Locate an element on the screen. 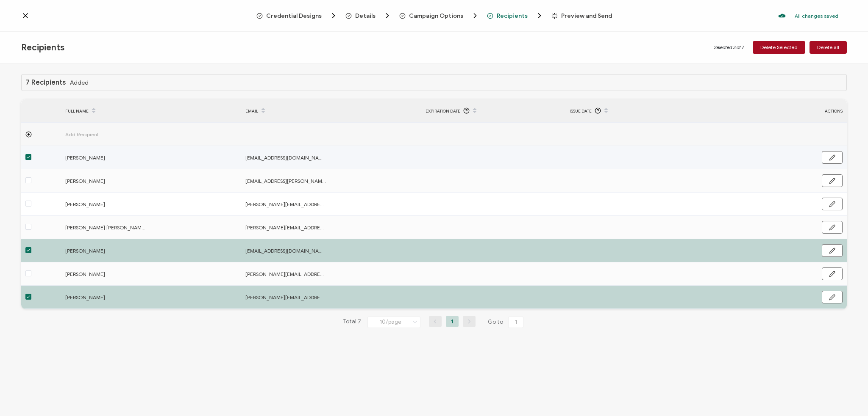 This screenshot has height=416, width=868. div: Chat Widget is located at coordinates (847, 396).